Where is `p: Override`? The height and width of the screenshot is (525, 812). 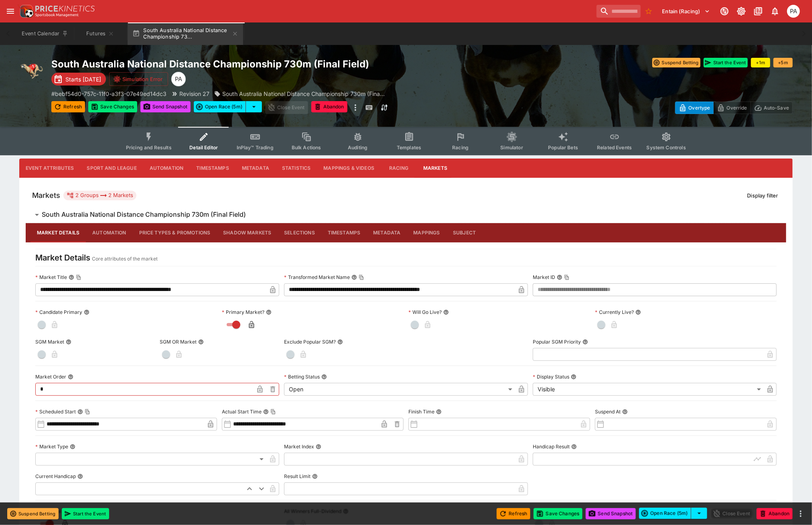 p: Override is located at coordinates (737, 107).